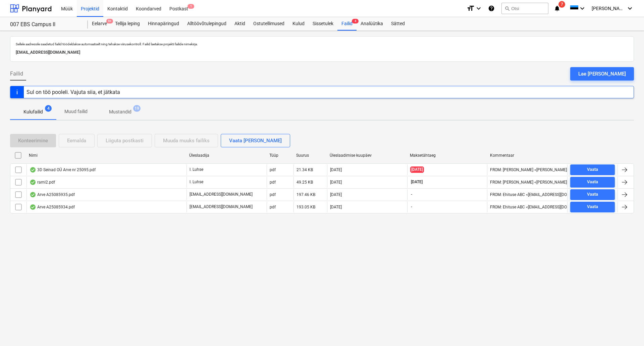 The width and height of the screenshot is (644, 346). Describe the element at coordinates (448, 155) in the screenshot. I see `div: Maksetähtaeg` at that location.